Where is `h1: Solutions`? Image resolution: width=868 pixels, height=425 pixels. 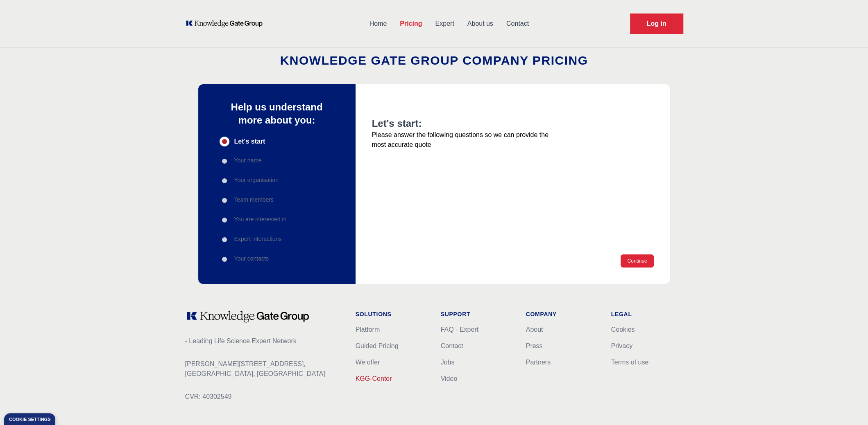 h1: Solutions is located at coordinates (392, 314).